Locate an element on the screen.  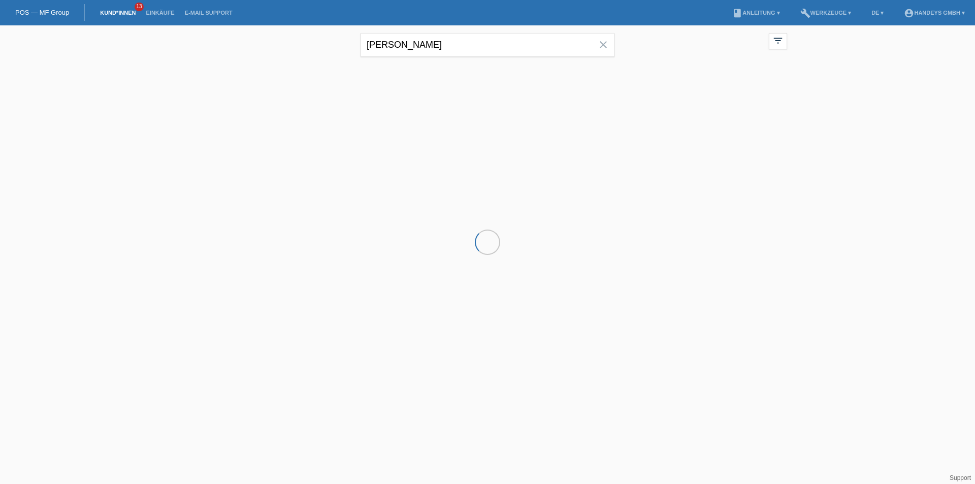
a: Support is located at coordinates (960, 478).